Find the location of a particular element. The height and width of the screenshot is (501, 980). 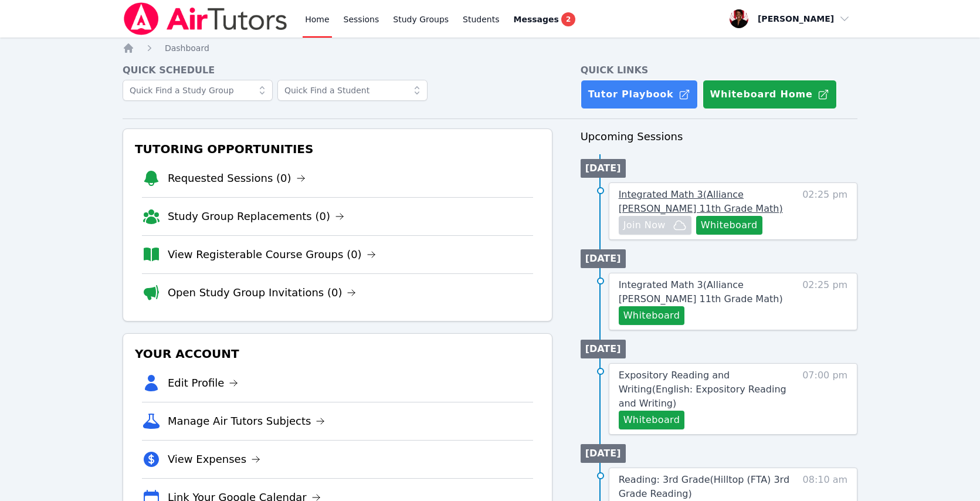

h3: Your Account is located at coordinates (338, 353).